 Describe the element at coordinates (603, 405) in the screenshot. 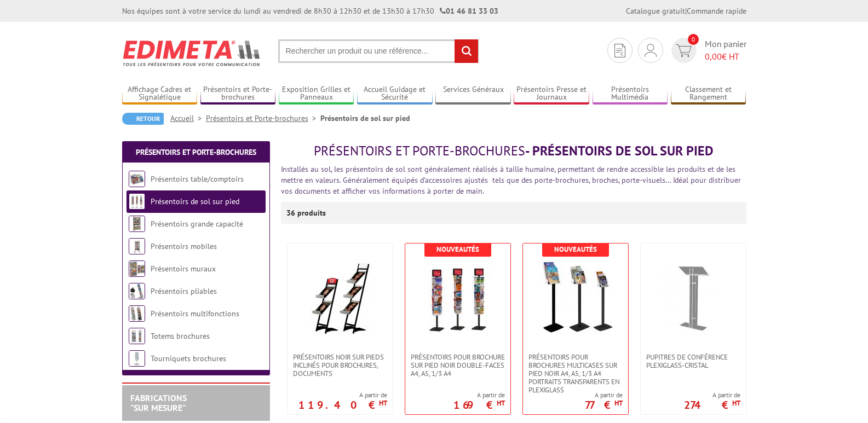

I see `p: 77 €` at that location.